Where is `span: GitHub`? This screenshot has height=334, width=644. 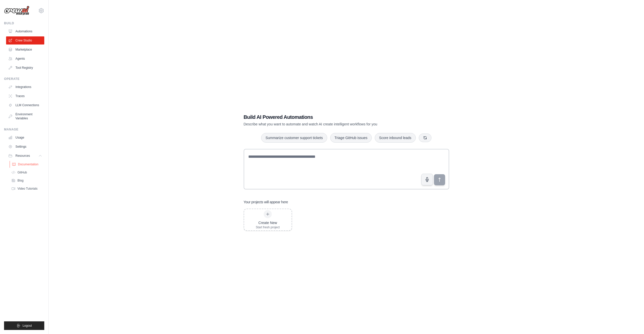
span: GitHub is located at coordinates (22, 172).